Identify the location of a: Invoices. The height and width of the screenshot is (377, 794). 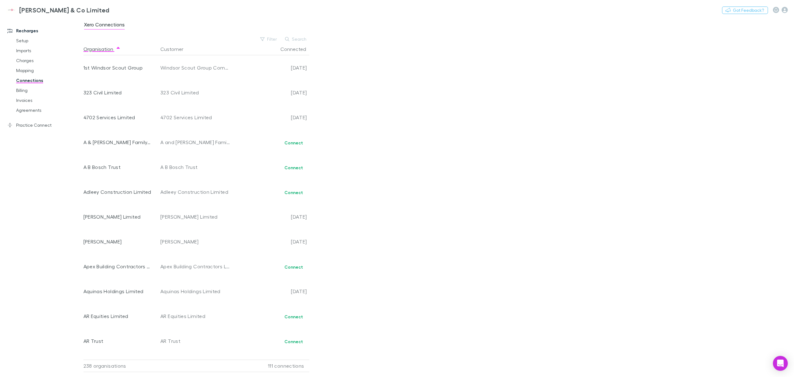
(49, 100).